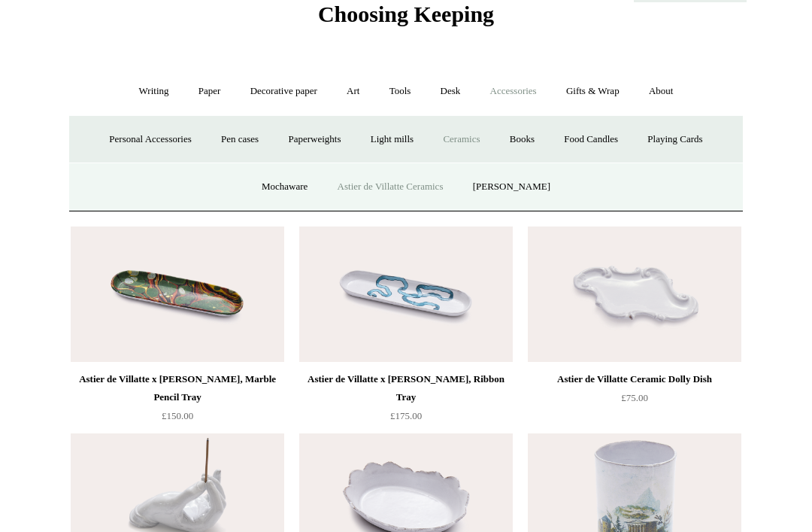  Describe the element at coordinates (406, 294) in the screenshot. I see `img: Astier de Villatte x John Derian, Ribbon Tray` at that location.